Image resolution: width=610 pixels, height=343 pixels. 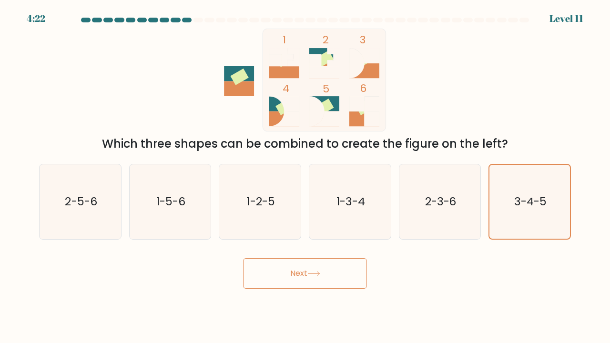 I want to click on tspan: 5, so click(x=326, y=89).